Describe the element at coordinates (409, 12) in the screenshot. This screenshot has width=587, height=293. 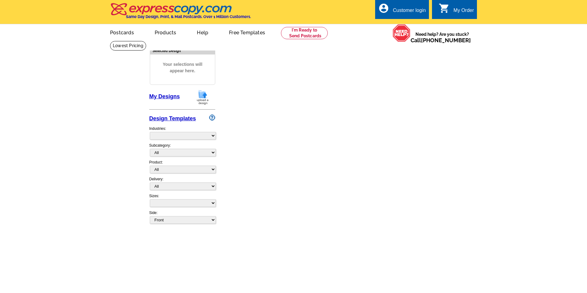
I see `div: Customer login` at that location.